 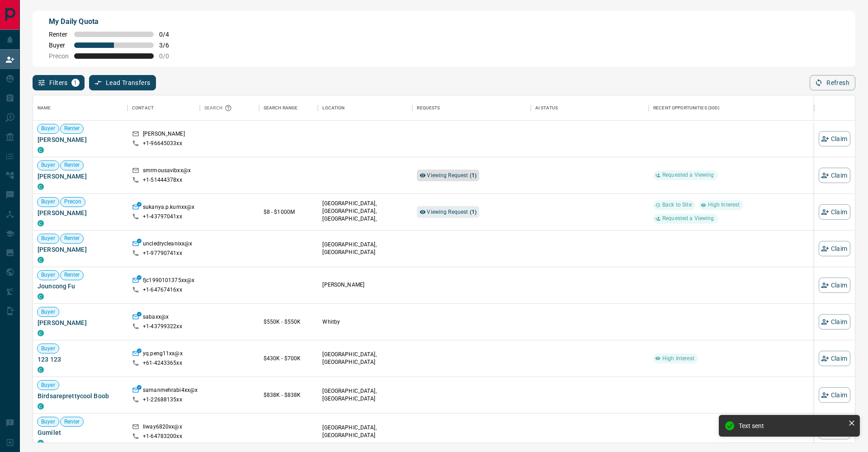 What do you see at coordinates (288, 212) in the screenshot?
I see `p: $8 - $1000M` at bounding box center [288, 212].